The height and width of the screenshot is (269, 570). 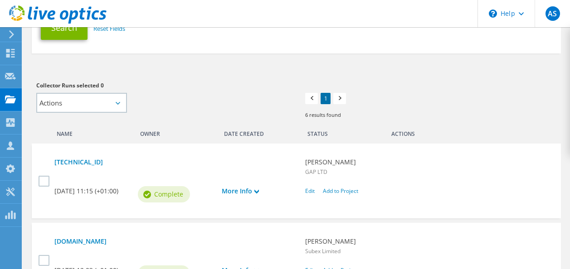 What do you see at coordinates (161, 86) in the screenshot?
I see `h3: Collector Runs selected 0` at bounding box center [161, 86].